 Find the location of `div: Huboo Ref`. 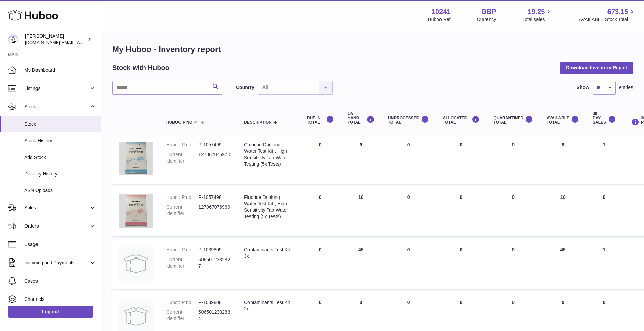

div: Huboo Ref is located at coordinates (439, 20).